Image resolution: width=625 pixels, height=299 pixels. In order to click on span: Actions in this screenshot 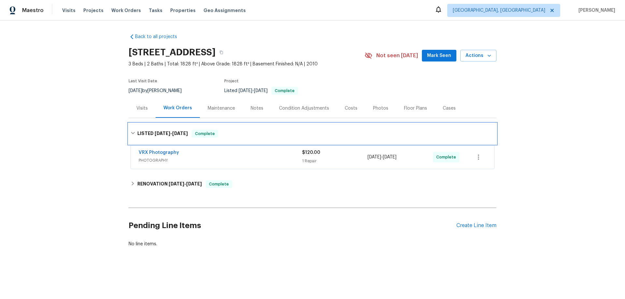, I will do `click(478, 56)`.